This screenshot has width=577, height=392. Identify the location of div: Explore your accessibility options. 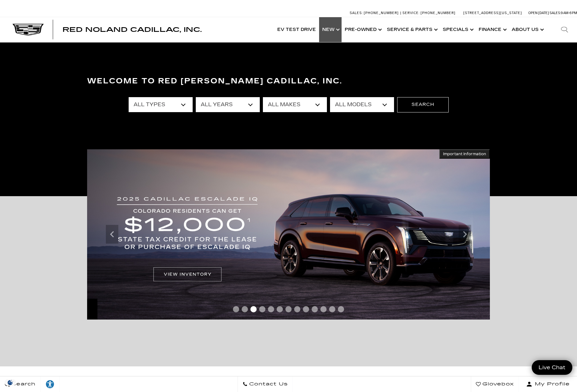
(50, 384).